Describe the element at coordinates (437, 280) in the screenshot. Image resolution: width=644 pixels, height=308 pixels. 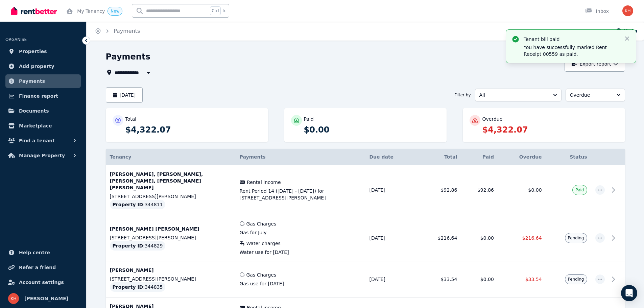
I see `td: $33.54` at that location.